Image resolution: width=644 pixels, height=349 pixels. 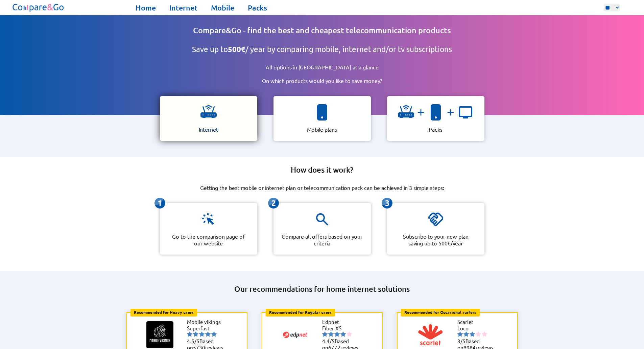 I want to click on a: icon representing a smartphone Mobile plans, so click(x=322, y=119).